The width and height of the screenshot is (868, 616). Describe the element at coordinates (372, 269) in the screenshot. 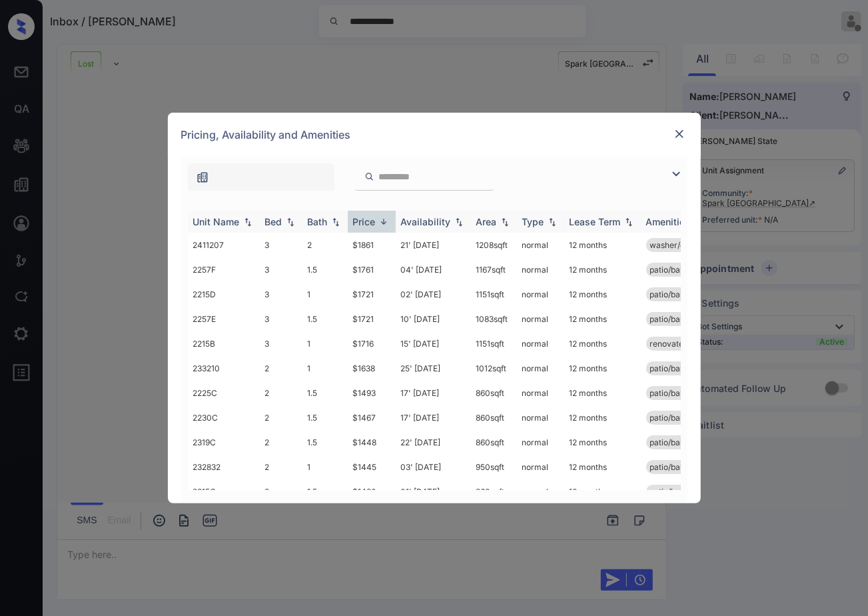

I see `td: $1761` at that location.